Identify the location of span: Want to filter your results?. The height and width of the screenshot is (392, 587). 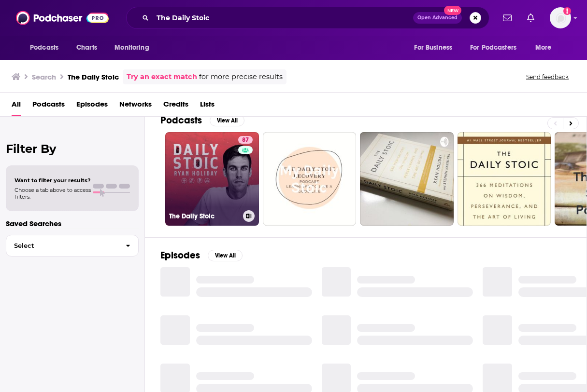
(53, 180).